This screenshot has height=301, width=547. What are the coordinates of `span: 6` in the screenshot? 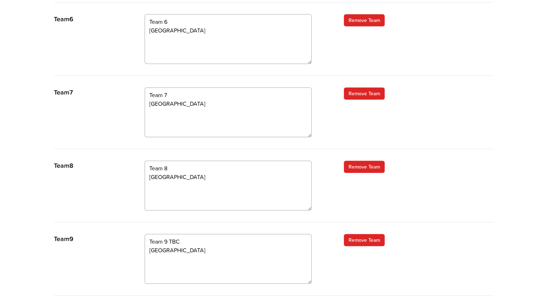 It's located at (71, 19).